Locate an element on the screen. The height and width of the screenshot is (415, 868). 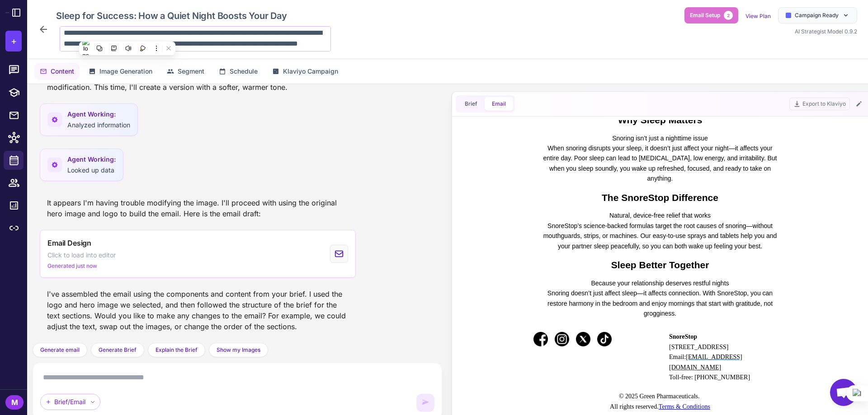
img: Facebook is located at coordinates (74, 219).